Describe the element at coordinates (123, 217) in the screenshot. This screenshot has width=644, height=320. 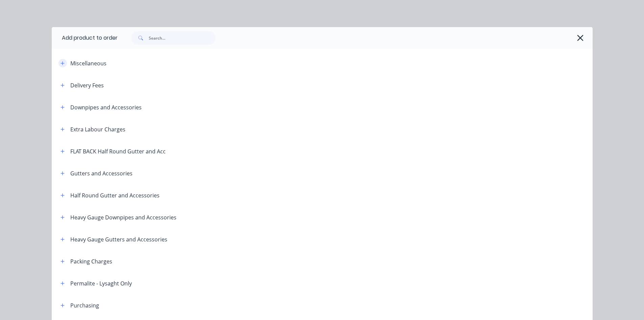
I see `div: Heavy Gauge Downpipes and Accessories` at that location.